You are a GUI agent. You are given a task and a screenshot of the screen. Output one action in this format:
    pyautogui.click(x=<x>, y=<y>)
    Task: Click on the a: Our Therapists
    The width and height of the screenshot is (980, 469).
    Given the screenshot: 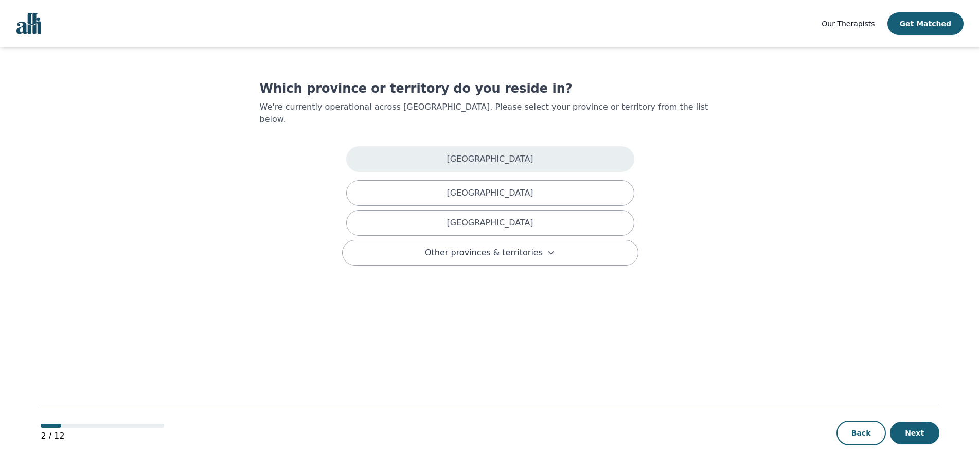 What is the action you would take?
    pyautogui.click(x=848, y=24)
    